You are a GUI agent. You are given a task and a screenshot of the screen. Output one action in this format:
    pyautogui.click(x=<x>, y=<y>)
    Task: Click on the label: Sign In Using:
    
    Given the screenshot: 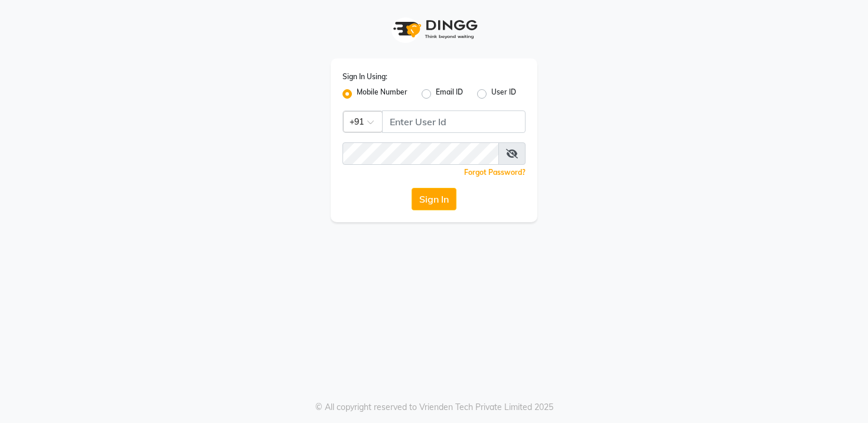 What is the action you would take?
    pyautogui.click(x=365, y=77)
    